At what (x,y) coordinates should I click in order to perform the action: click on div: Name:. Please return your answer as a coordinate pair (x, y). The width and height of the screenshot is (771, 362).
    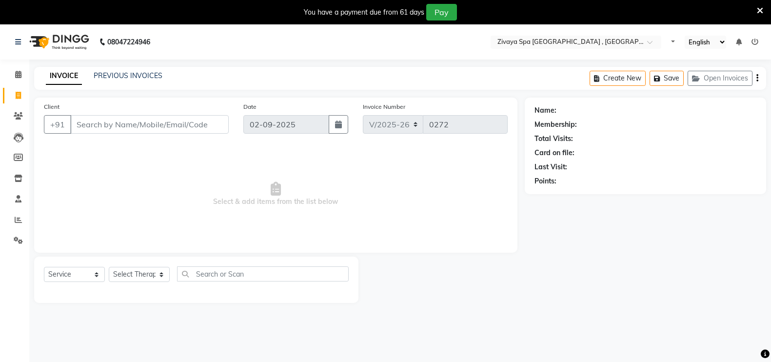
    Looking at the image, I should click on (545, 110).